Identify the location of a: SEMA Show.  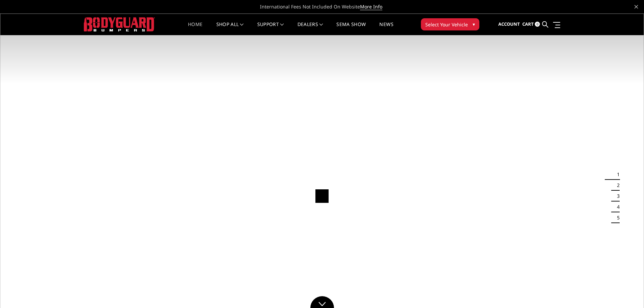
(351, 29).